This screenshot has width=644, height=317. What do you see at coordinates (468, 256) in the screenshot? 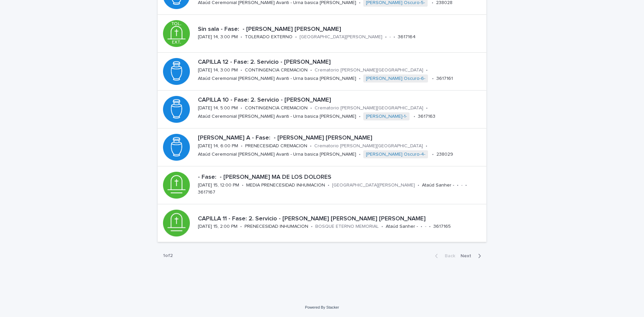
I see `span: Next` at bounding box center [468, 256].